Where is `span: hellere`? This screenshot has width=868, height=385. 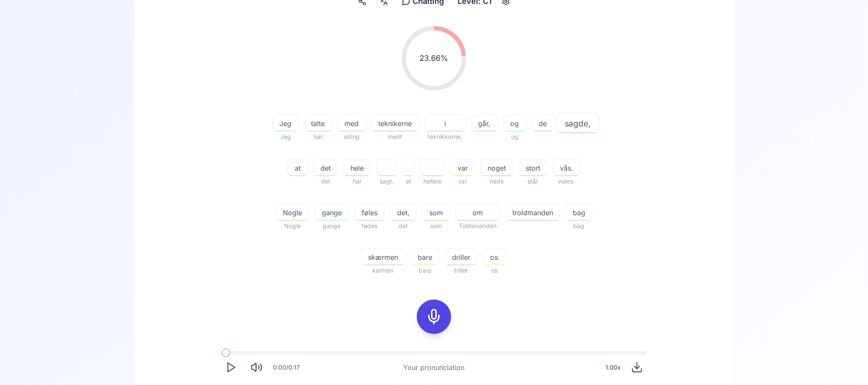
span: hellere is located at coordinates (432, 181).